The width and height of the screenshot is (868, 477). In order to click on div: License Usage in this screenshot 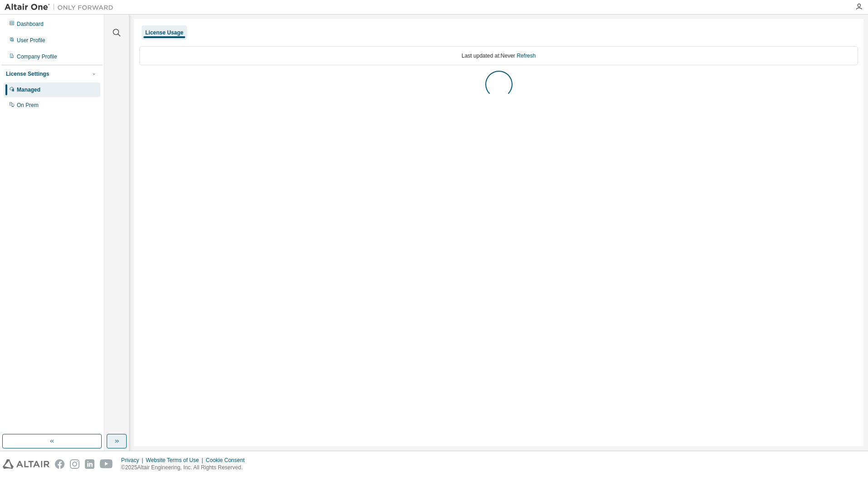, I will do `click(164, 33)`.